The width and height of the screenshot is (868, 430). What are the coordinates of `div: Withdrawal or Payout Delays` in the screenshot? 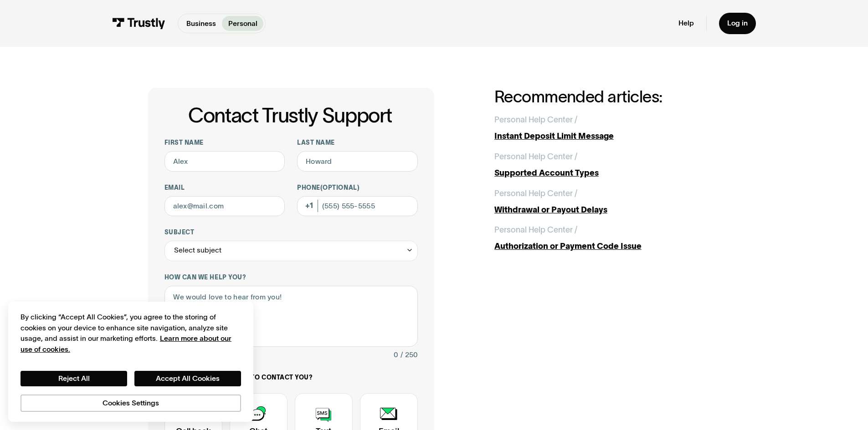 It's located at (607, 210).